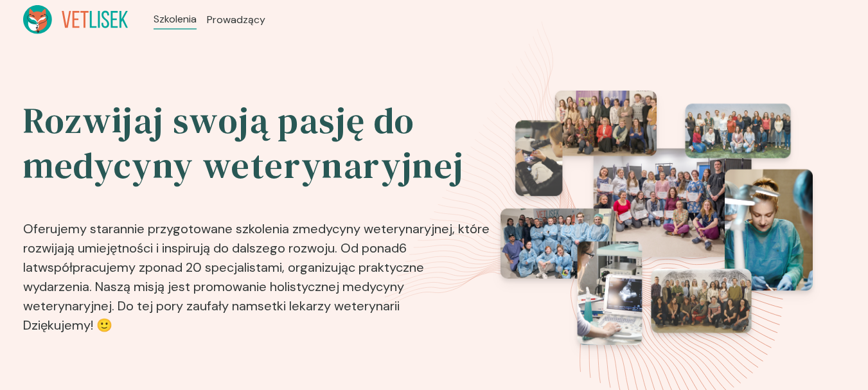 Image resolution: width=868 pixels, height=390 pixels. I want to click on img: eventsPhotosRoll2.png, so click(657, 218).